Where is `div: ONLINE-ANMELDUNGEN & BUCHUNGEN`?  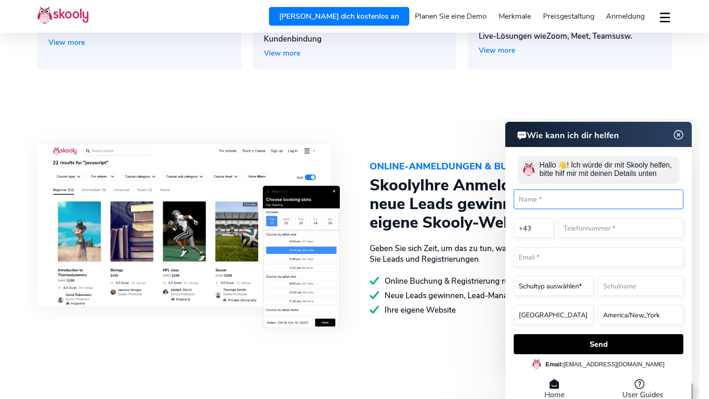
div: ONLINE-ANMELDUNGEN & BUCHUNGEN is located at coordinates (521, 166).